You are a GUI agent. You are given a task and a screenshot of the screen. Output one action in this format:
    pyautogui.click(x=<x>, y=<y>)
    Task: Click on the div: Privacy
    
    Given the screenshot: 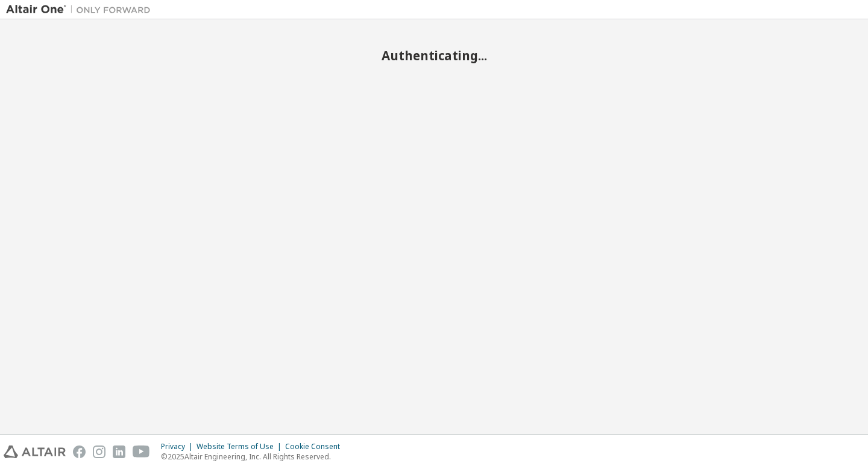 What is the action you would take?
    pyautogui.click(x=179, y=447)
    